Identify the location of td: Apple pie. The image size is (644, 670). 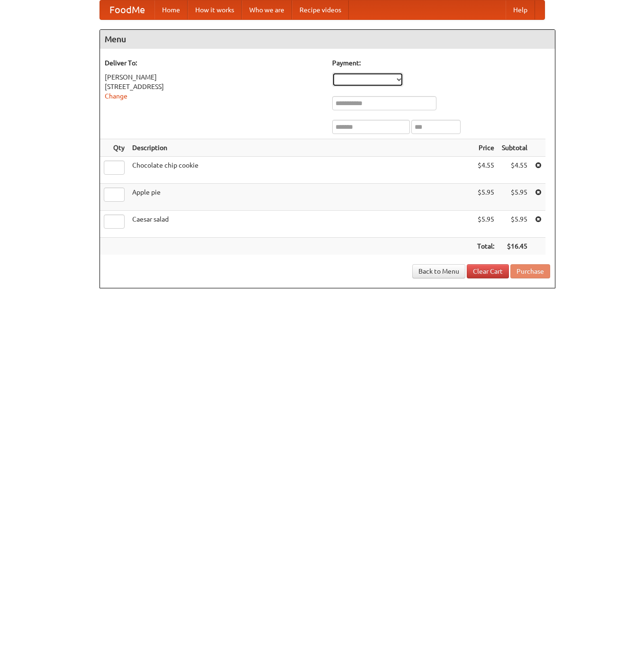
(301, 197).